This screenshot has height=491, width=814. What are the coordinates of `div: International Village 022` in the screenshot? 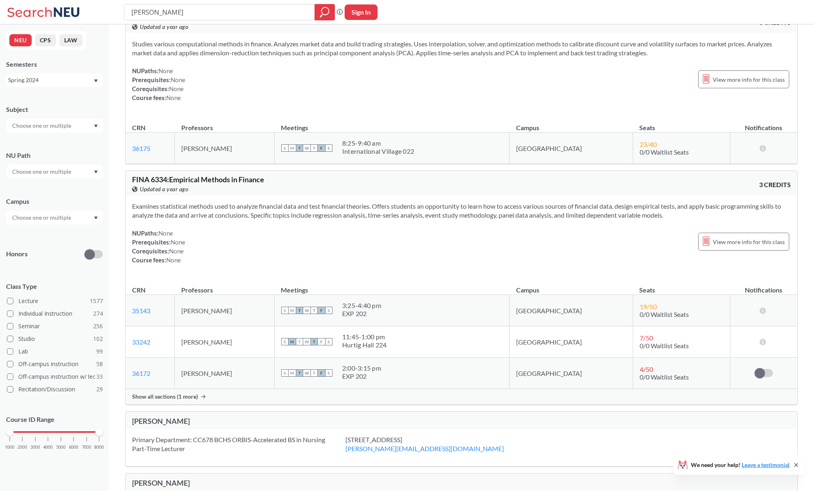 It's located at (378, 151).